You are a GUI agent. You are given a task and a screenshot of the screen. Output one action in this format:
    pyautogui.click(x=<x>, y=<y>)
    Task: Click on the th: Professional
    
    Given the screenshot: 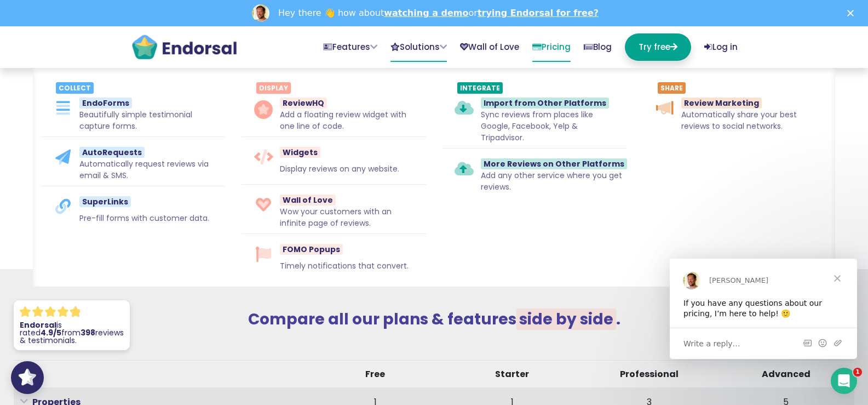 What is the action you would take?
    pyautogui.click(x=649, y=374)
    